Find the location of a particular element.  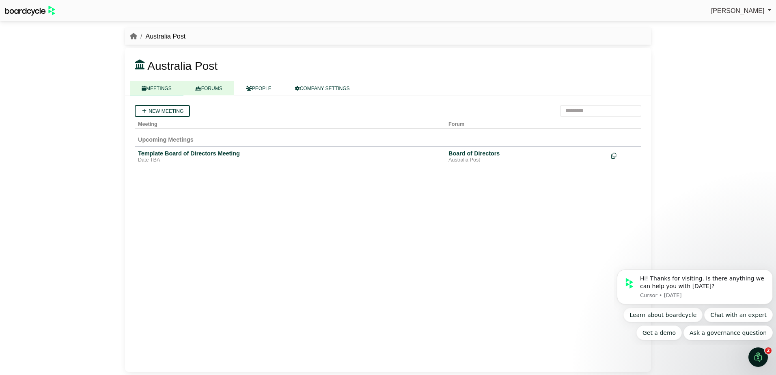

a: FORUMS is located at coordinates (209, 88).